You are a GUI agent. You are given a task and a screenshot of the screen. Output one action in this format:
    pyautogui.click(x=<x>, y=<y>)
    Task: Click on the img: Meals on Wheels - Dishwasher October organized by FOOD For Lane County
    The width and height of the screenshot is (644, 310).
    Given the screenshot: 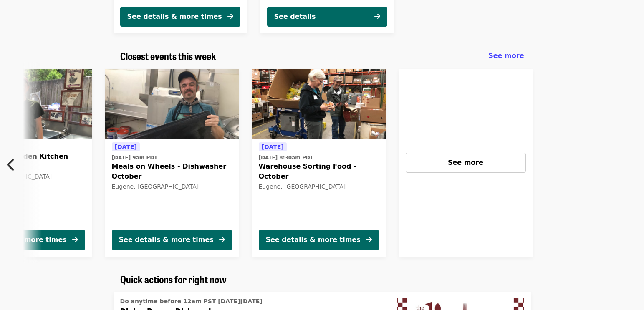 What is the action you would take?
    pyautogui.click(x=172, y=104)
    